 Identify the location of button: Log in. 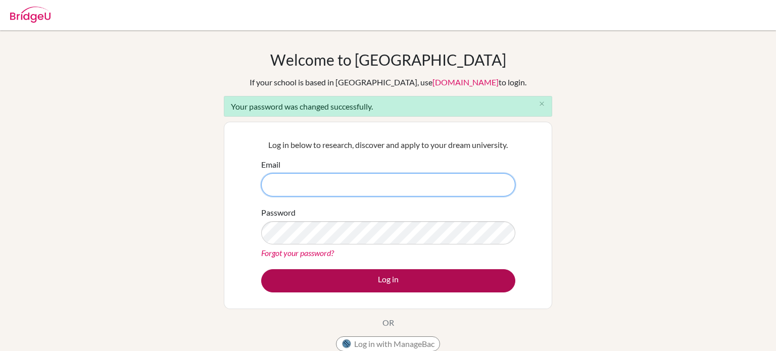
(388, 281).